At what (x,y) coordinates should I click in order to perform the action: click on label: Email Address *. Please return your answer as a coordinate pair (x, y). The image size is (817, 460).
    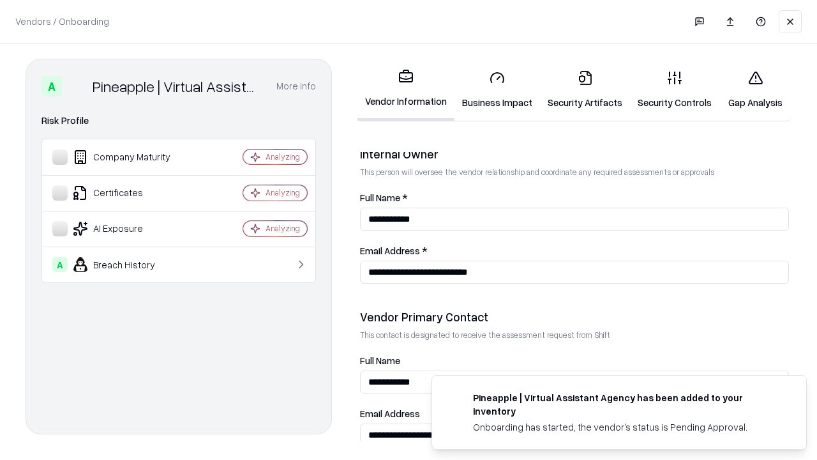
    Looking at the image, I should click on (575, 250).